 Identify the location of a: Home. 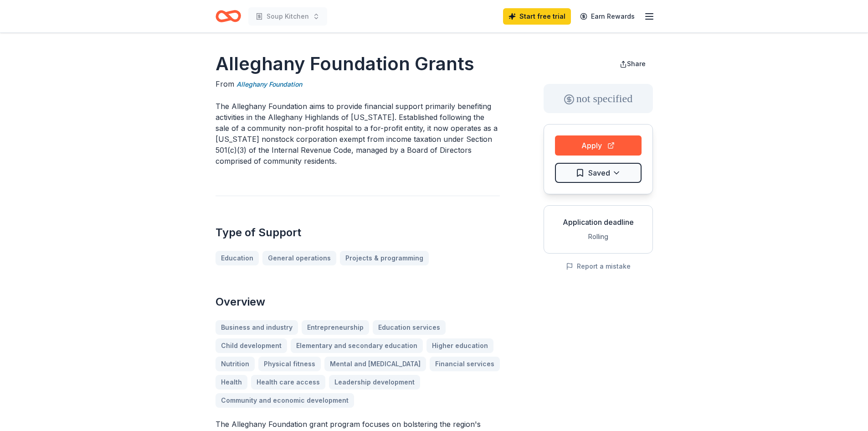
(228, 16).